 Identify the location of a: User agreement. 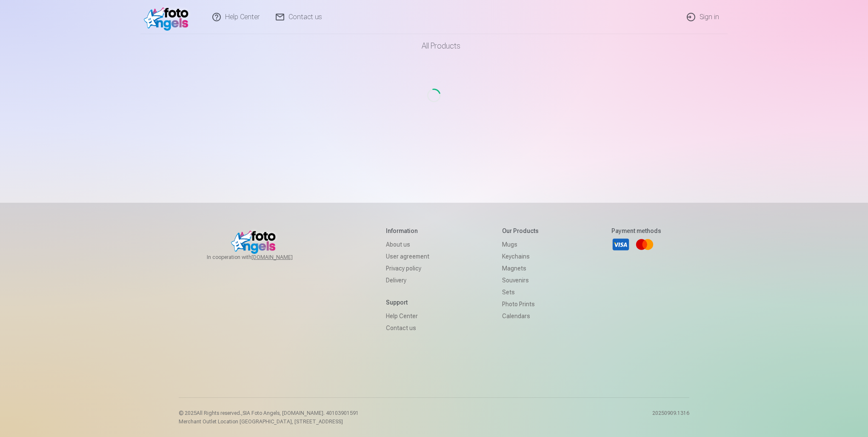
(408, 256).